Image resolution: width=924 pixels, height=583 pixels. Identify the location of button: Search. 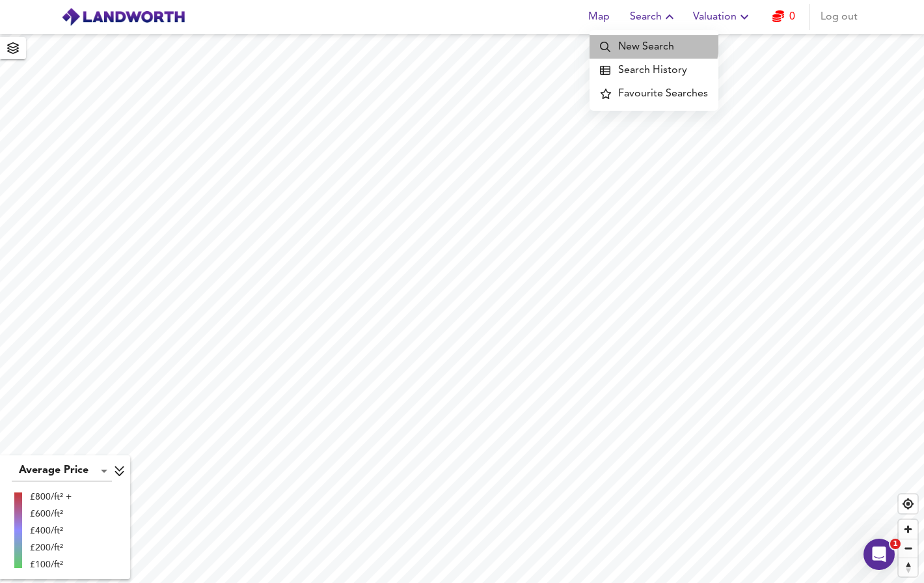
(653, 17).